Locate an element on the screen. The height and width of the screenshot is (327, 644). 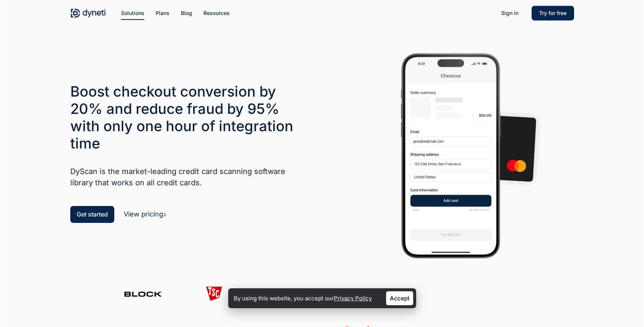
span: Sign in is located at coordinates (510, 13).